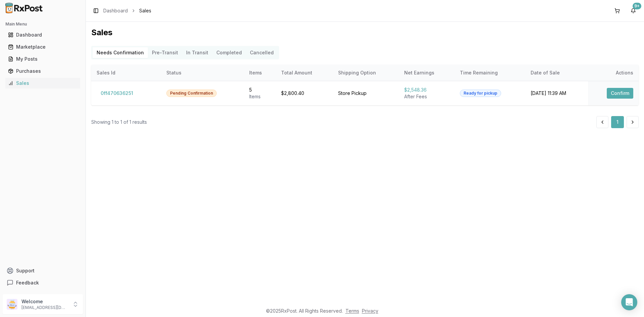  I want to click on nav: breadcrumb, so click(127, 11).